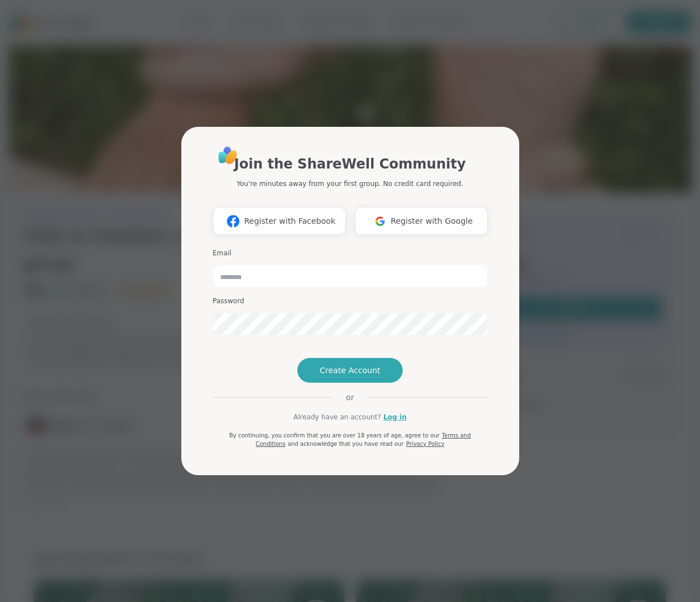 The image size is (700, 602). I want to click on span: or, so click(350, 398).